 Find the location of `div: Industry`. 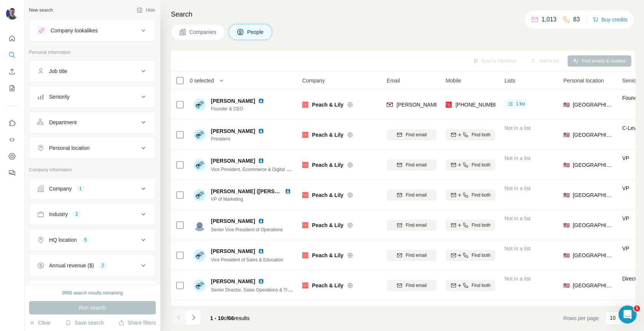

div: Industry is located at coordinates (58, 215).